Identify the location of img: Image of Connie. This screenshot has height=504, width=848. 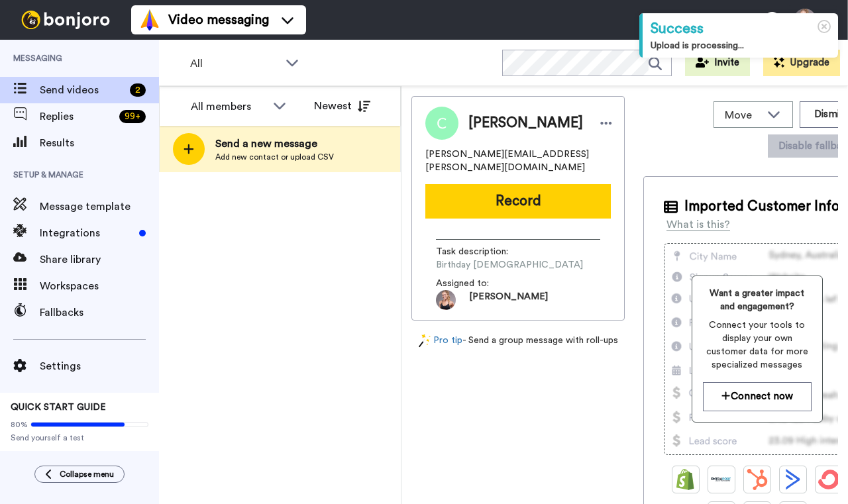
(442, 123).